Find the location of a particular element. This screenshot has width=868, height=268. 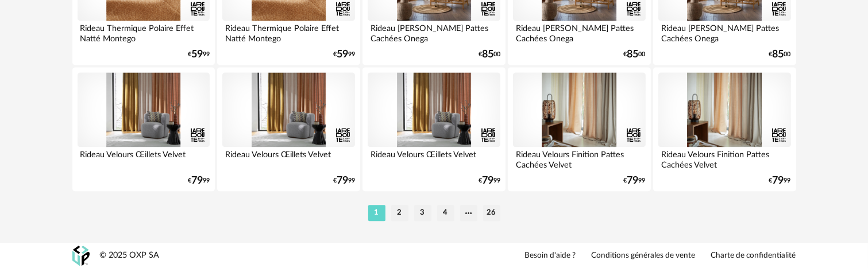

li: 1 is located at coordinates (377, 213).